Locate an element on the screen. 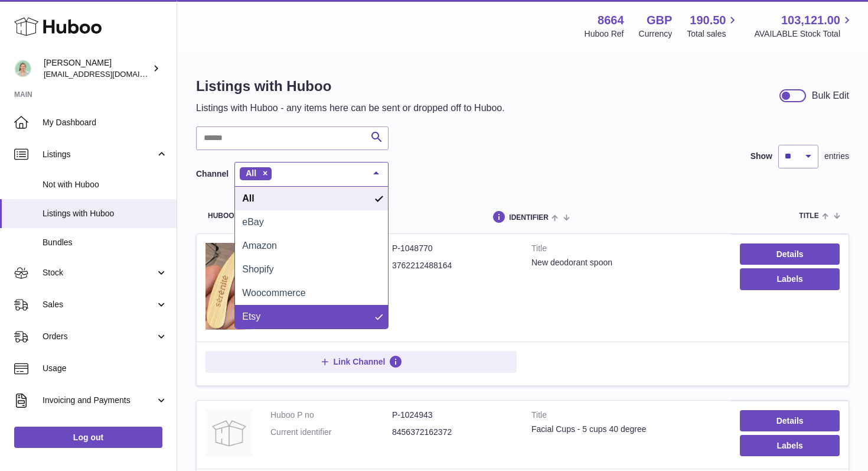 This screenshot has height=471, width=868. label: Show is located at coordinates (761, 156).